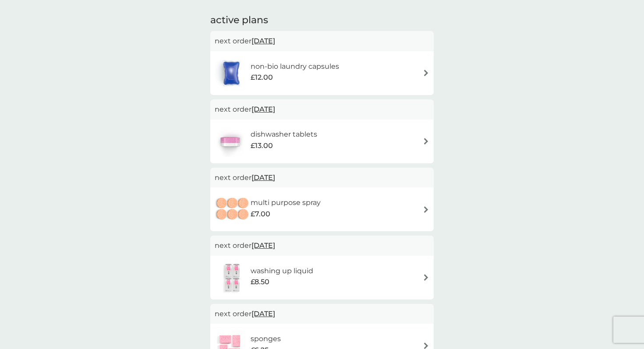  What do you see at coordinates (231, 73) in the screenshot?
I see `img: non-bio laundry capsules` at bounding box center [231, 73].